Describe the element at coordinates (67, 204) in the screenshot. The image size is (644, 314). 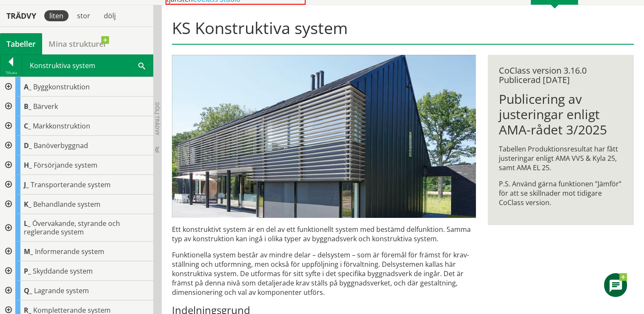
I see `span: Behandlande system` at that location.